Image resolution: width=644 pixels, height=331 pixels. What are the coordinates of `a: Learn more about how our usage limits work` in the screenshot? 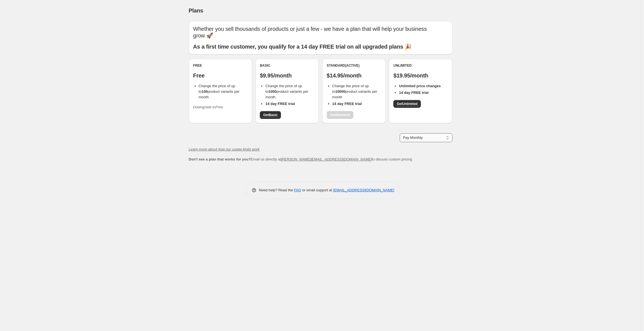 It's located at (224, 149).